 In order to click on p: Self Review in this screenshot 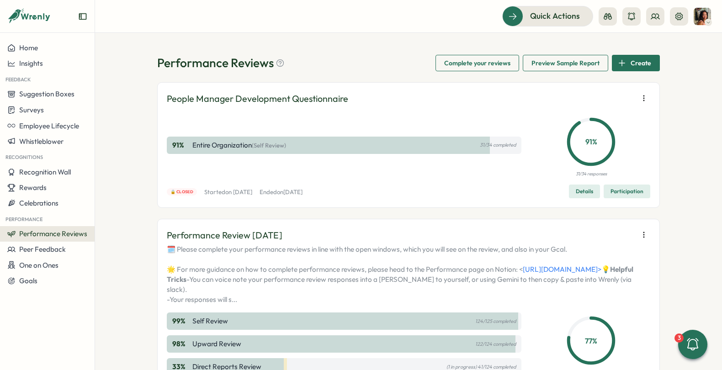, I will do `click(210, 321)`.